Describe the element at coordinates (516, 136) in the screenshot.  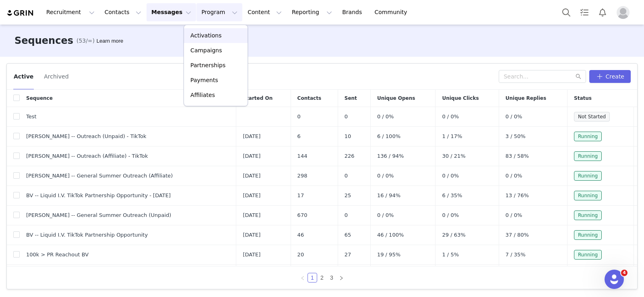
I see `span: 3 / 50%` at that location.